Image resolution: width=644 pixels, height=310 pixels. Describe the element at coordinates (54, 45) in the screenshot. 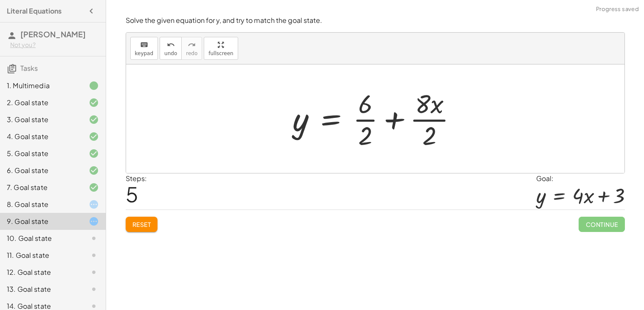

I see `div: Not you?` at that location.